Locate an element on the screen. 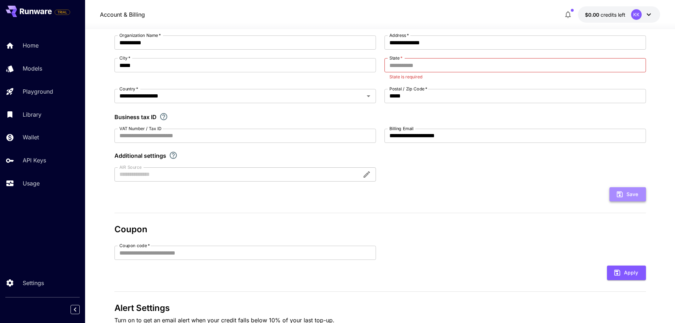 The image size is (675, 323). svg: Explore additional customization settings is located at coordinates (173, 155).